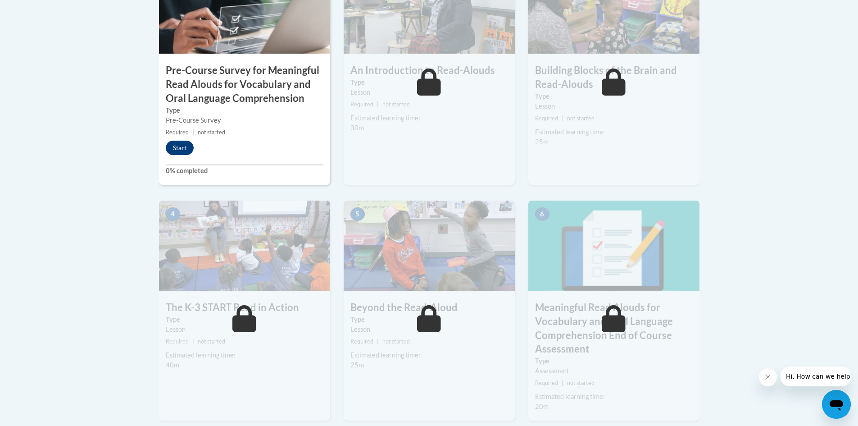 The height and width of the screenshot is (426, 858). What do you see at coordinates (614, 328) in the screenshot?
I see `h3: Meaningful Read Alouds for Vocabulary and Oral Language Comprehension End of Course Assessment` at bounding box center [614, 328].